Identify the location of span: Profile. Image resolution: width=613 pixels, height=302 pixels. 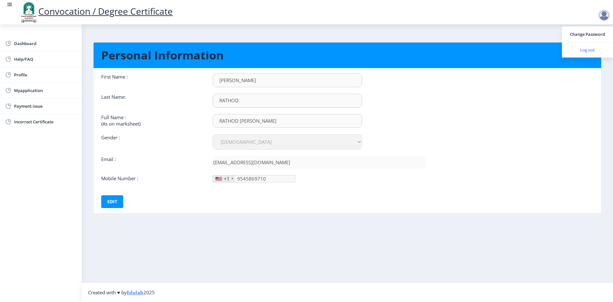
(45, 75).